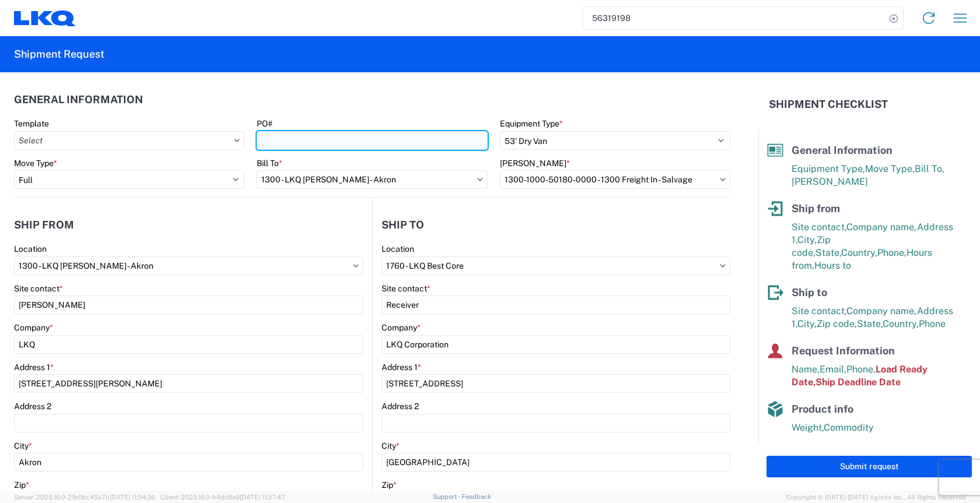  What do you see at coordinates (223, 497) in the screenshot?
I see `span: Client: 2025.16.0-b4dc8a9` at bounding box center [223, 497].